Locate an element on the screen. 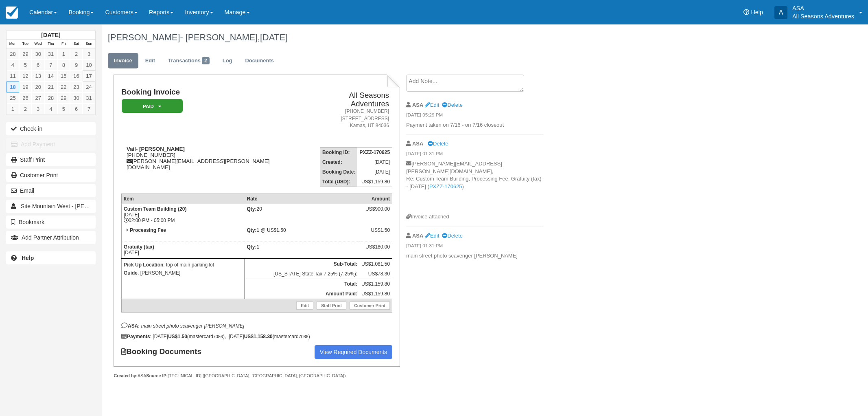 The width and height of the screenshot is (868, 416). a: 19 is located at coordinates (25, 87).